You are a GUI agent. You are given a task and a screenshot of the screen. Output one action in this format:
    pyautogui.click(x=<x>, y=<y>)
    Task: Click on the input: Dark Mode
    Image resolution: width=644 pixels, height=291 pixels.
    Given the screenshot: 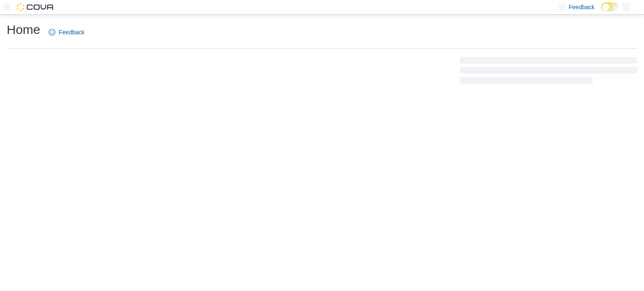 What is the action you would take?
    pyautogui.click(x=610, y=7)
    